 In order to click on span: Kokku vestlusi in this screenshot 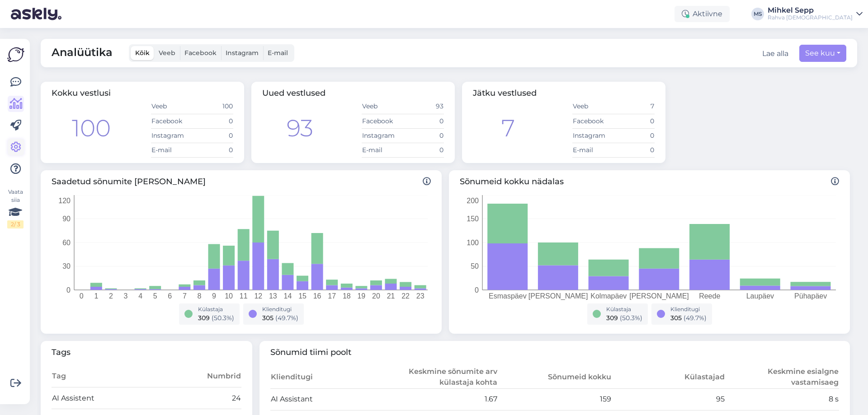, I will do `click(81, 93)`.